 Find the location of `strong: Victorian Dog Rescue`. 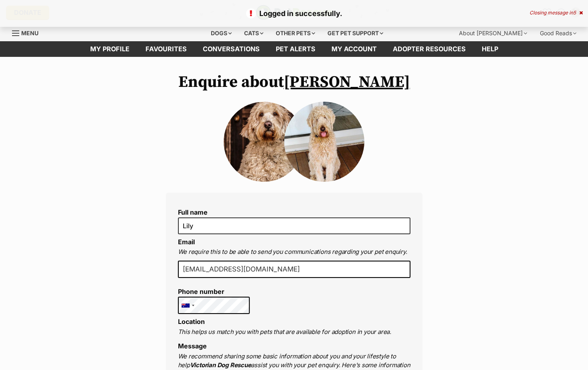

strong: Victorian Dog Rescue is located at coordinates (221, 365).